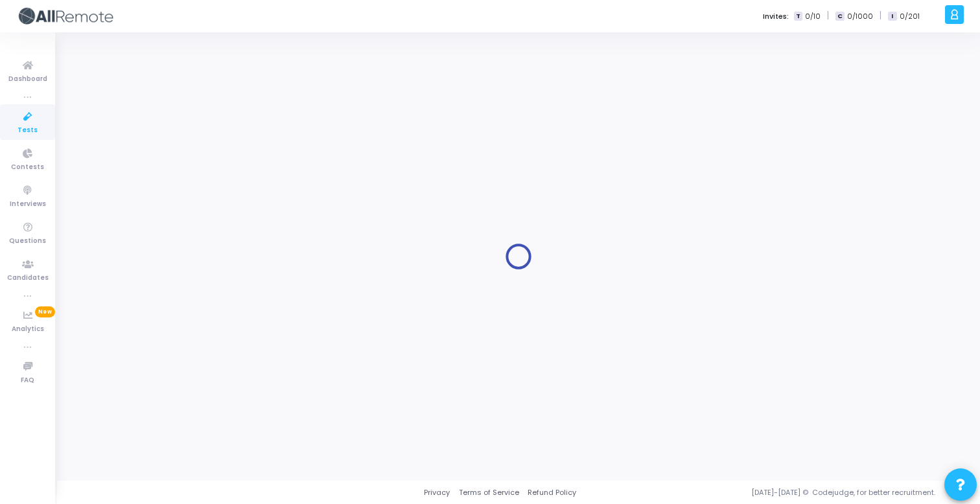  Describe the element at coordinates (489, 492) in the screenshot. I see `a: Terms of Service` at that location.